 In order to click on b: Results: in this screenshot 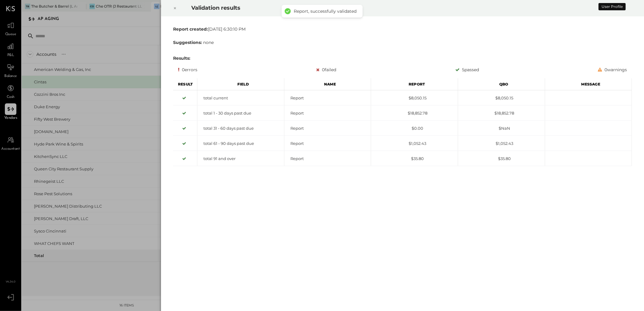, I will do `click(182, 58)`.